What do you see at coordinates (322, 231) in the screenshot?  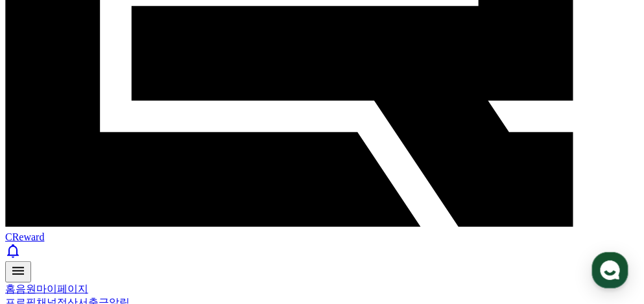 I see `a: CReward` at bounding box center [322, 231].